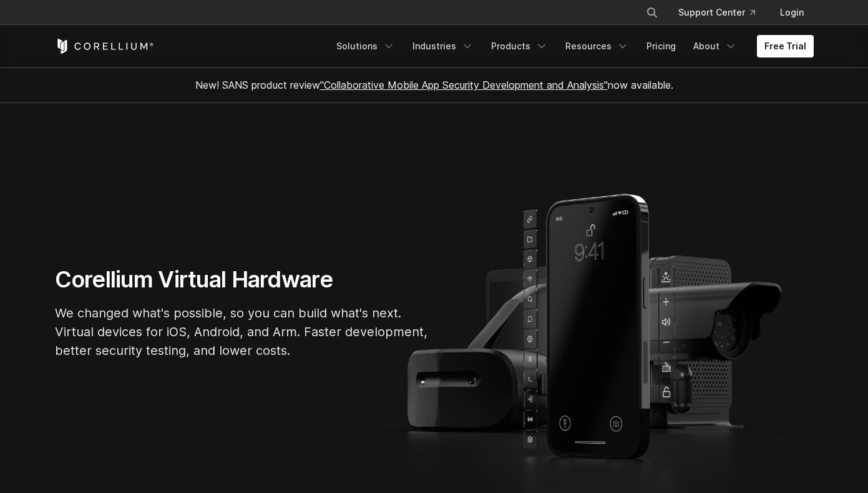 The image size is (868, 493). I want to click on a: "Collaborative Mobile App Security Development and Analysis", so click(463, 85).